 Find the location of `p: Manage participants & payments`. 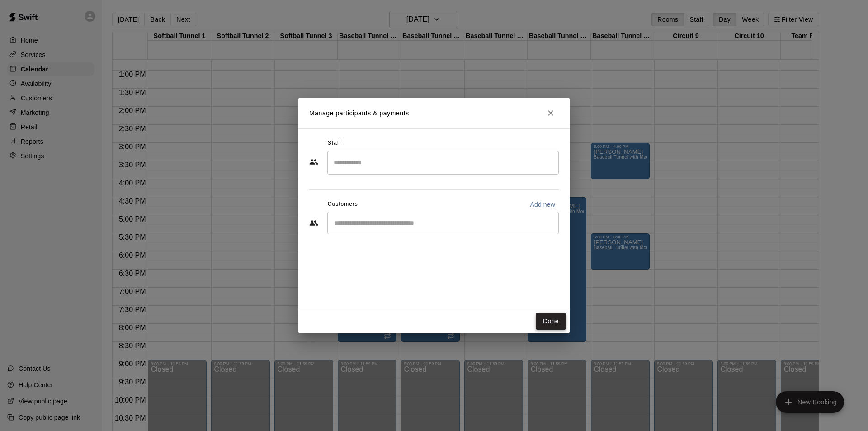

p: Manage participants & payments is located at coordinates (359, 113).